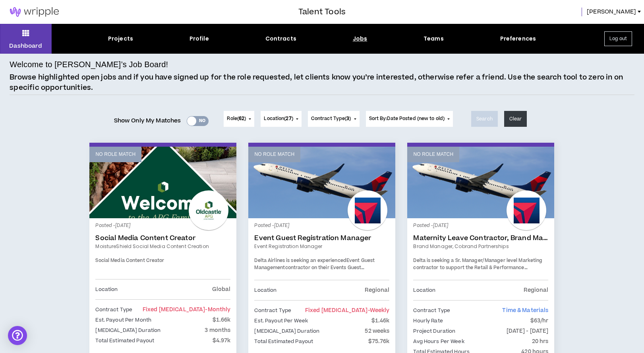  What do you see at coordinates (130, 260) in the screenshot?
I see `span: Social Media Content Creator` at bounding box center [130, 260].